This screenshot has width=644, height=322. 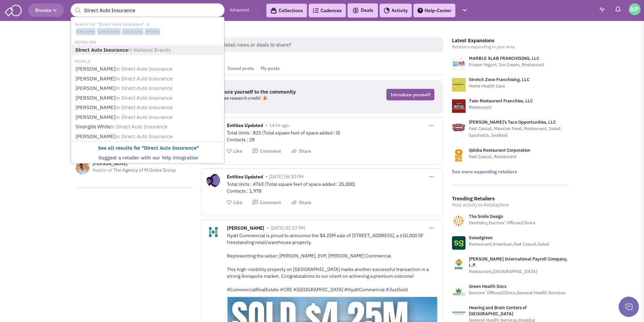 What do you see at coordinates (46, 10) in the screenshot?
I see `button: Browse` at bounding box center [46, 10].